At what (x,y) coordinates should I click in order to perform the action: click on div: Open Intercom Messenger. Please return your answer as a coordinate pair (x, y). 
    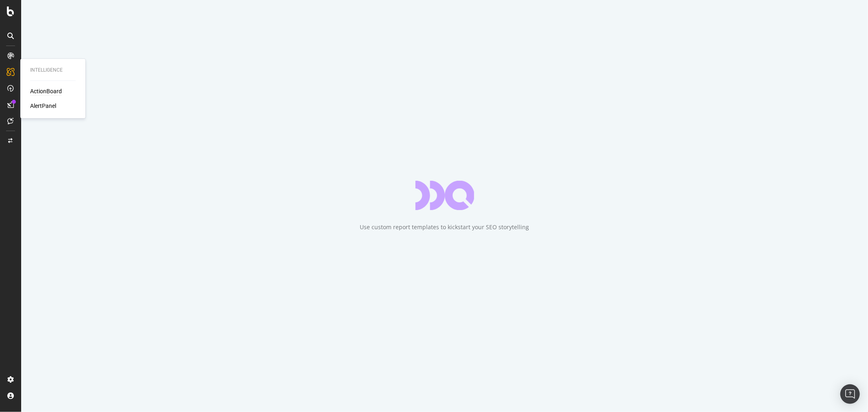
    Looking at the image, I should click on (850, 394).